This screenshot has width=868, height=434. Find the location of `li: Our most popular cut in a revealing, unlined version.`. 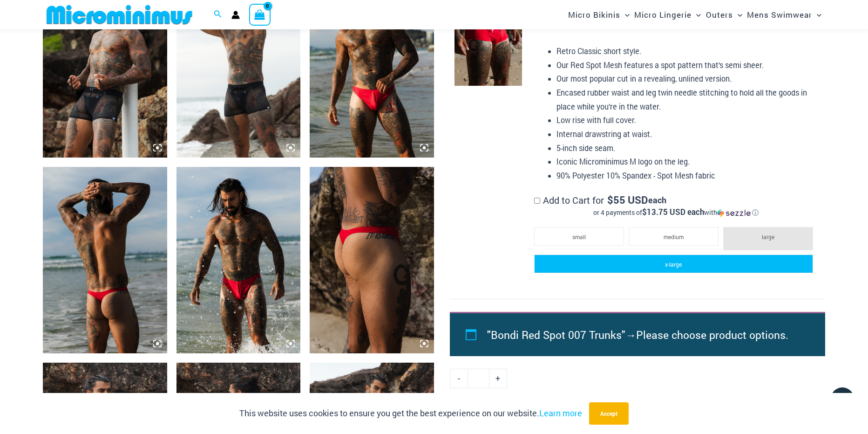

li: Our most popular cut in a revealing, unlined version. is located at coordinates (687, 79).